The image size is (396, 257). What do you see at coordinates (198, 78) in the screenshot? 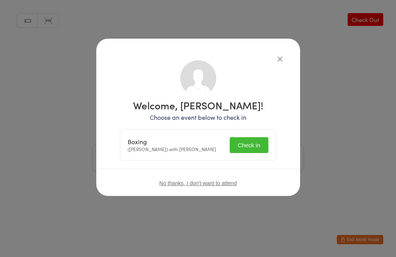
I see `img: no_photo.png` at bounding box center [198, 78].